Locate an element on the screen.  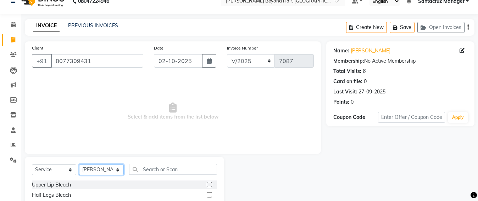
button: Save is located at coordinates (402, 27).